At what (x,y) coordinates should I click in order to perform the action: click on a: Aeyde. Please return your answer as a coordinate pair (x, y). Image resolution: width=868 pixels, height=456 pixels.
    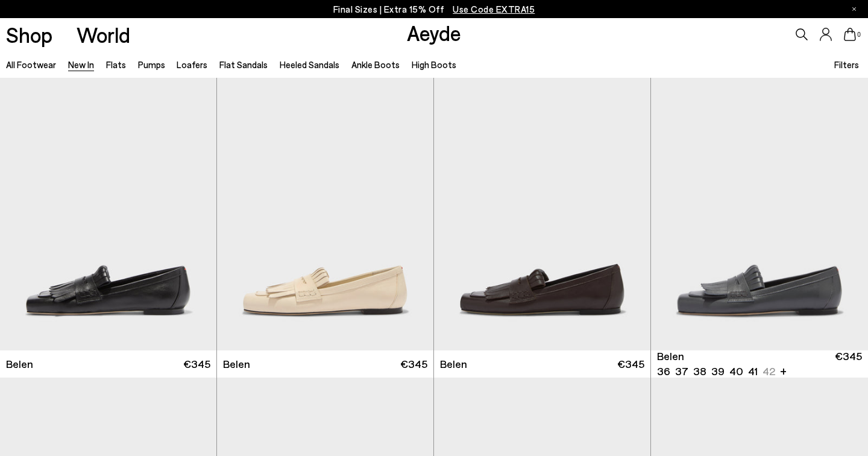
    Looking at the image, I should click on (434, 32).